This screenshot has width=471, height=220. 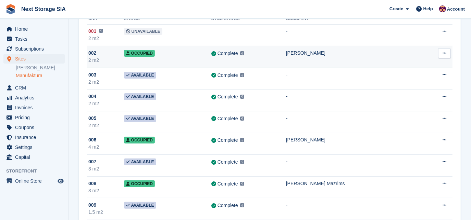 I want to click on span: Capital, so click(x=36, y=157).